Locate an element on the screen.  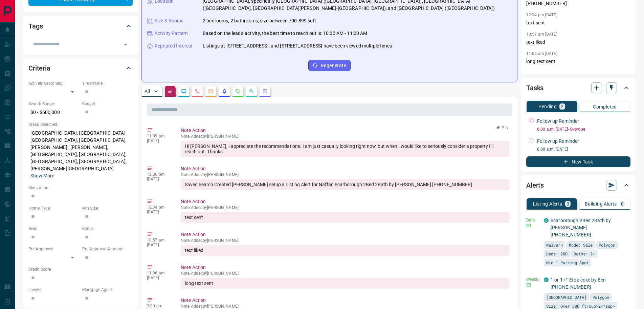
p: Motivation: is located at coordinates (81, 188).